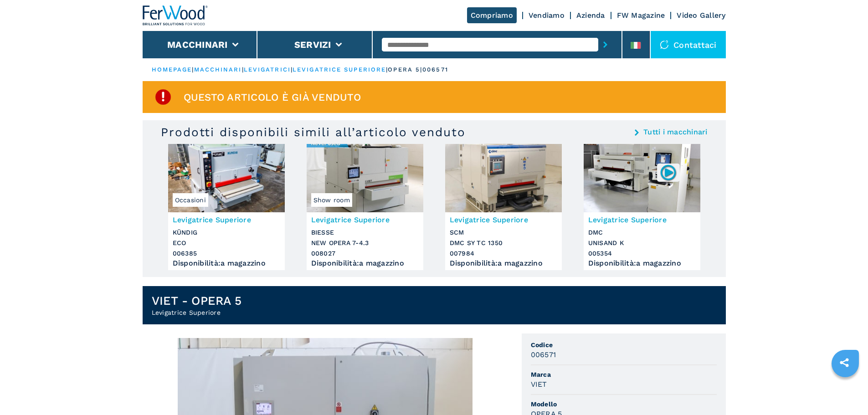  What do you see at coordinates (642, 178) in the screenshot?
I see `img: Levigatrice Superiore DMC UNISAND K` at bounding box center [642, 178].